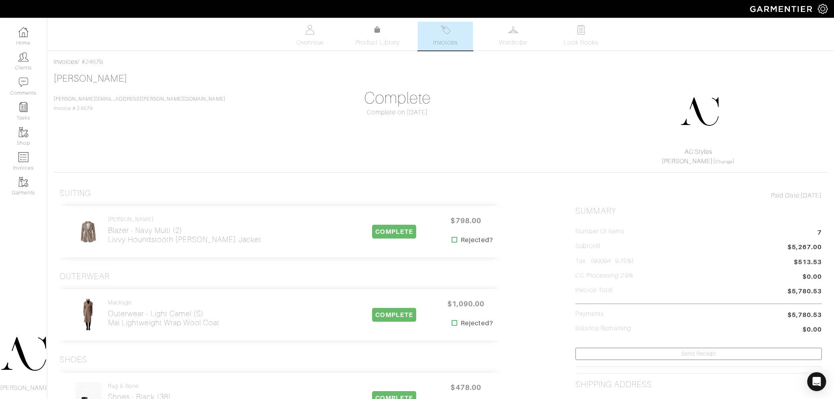 The image size is (834, 399). I want to click on a: AC.Styles, so click(698, 152).